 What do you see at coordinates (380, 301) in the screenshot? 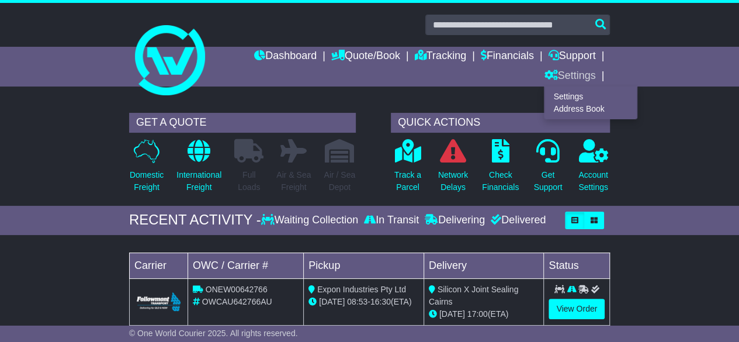
I see `span: 16:30` at bounding box center [380, 301].